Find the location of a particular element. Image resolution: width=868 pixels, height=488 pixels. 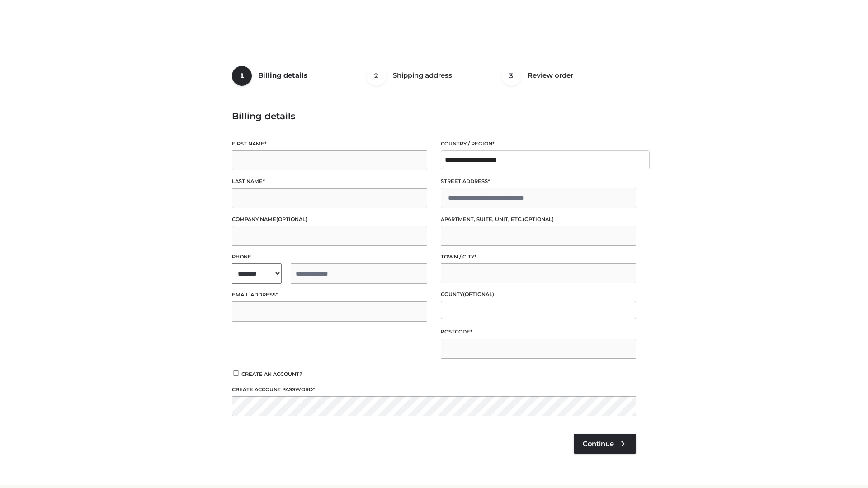

h3: Billing details is located at coordinates (434, 116).